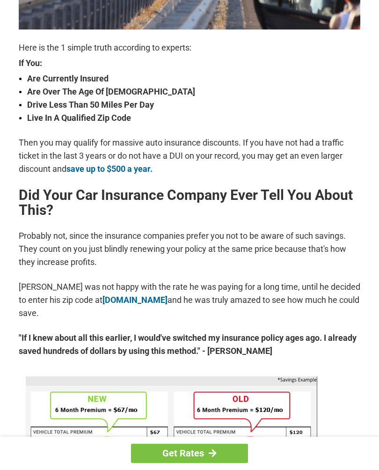 This screenshot has height=470, width=379. What do you see at coordinates (190, 156) in the screenshot?
I see `p: Then you may qualify for massive auto insurance discounts. If you have not had a traffic ticket i...` at bounding box center [190, 156].